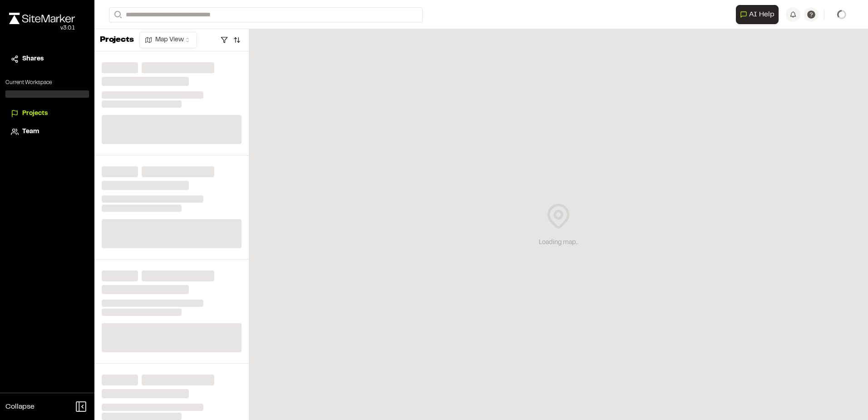  What do you see at coordinates (758, 15) in the screenshot?
I see `button: Open AI Assistant` at bounding box center [758, 15].